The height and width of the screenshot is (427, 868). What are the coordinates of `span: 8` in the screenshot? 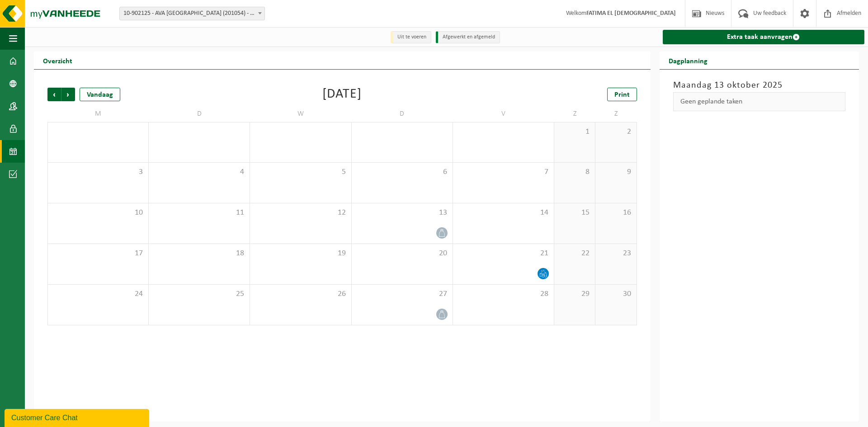 It's located at (575, 172).